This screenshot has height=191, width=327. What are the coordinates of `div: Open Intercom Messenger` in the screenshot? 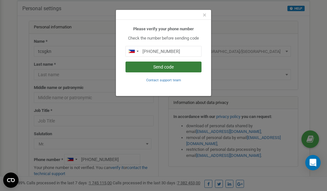 It's located at (313, 163).